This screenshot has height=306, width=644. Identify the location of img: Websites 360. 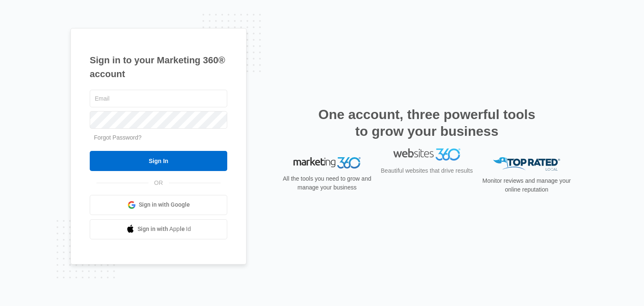
(427, 163).